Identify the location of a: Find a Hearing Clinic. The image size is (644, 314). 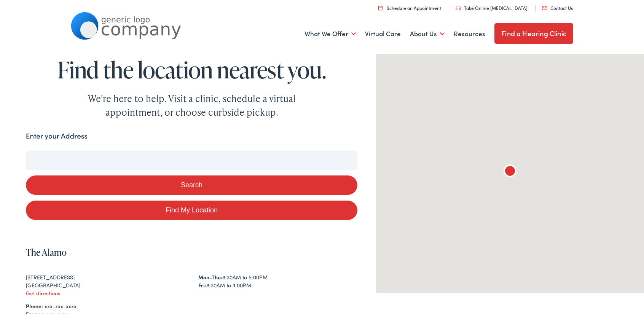
(534, 34).